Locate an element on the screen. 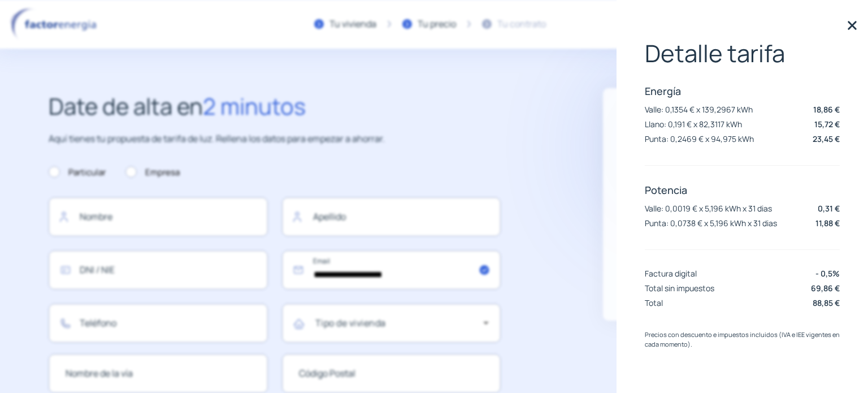  p: 15,72 € is located at coordinates (827, 124).